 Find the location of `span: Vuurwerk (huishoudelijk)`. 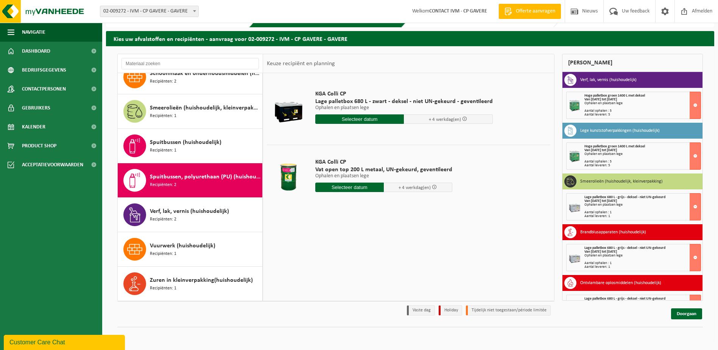

span: Vuurwerk (huishoudelijk) is located at coordinates (182, 246).